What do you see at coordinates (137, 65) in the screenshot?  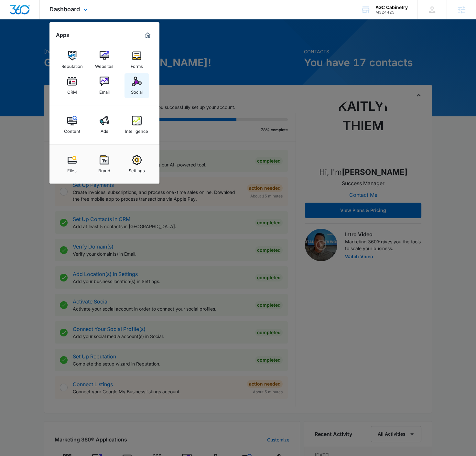 I see `div: Forms` at bounding box center [137, 65].